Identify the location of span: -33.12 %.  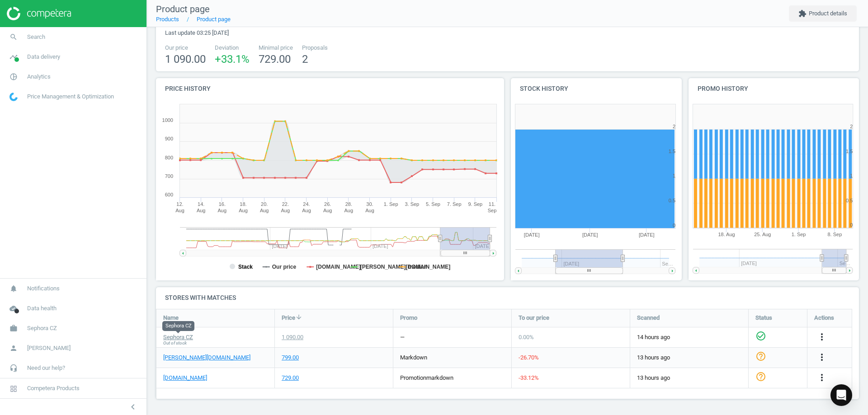
(529, 378).